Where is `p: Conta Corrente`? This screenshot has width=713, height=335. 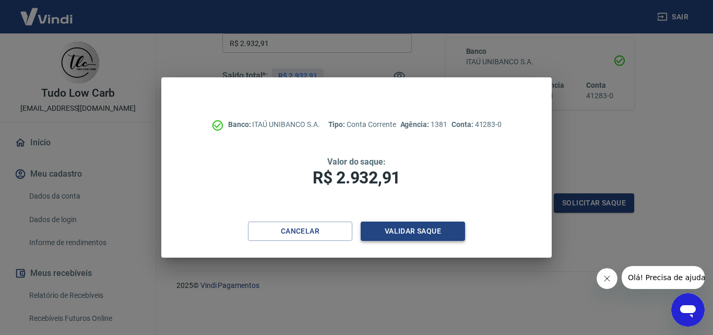 p: Conta Corrente is located at coordinates (362, 124).